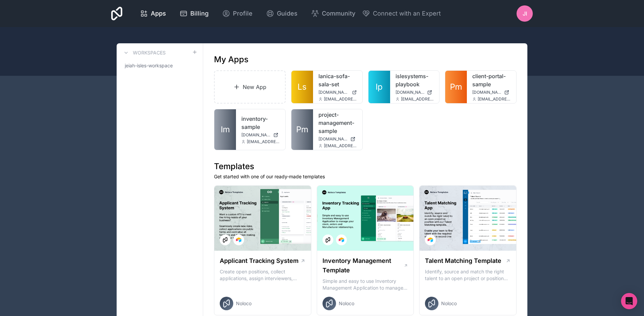 This screenshot has height=316, width=644. Describe the element at coordinates (363, 266) in the screenshot. I see `h1: Inventory Management Template` at that location.